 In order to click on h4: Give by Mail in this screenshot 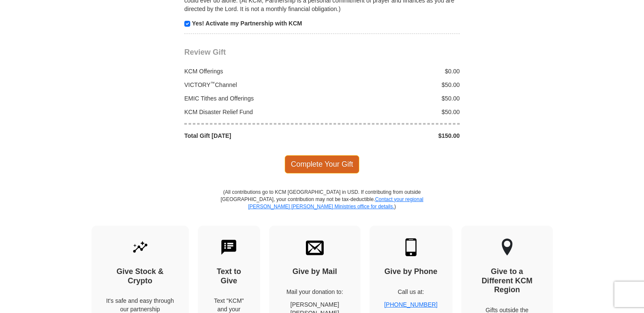, I will do `click(315, 272)`.